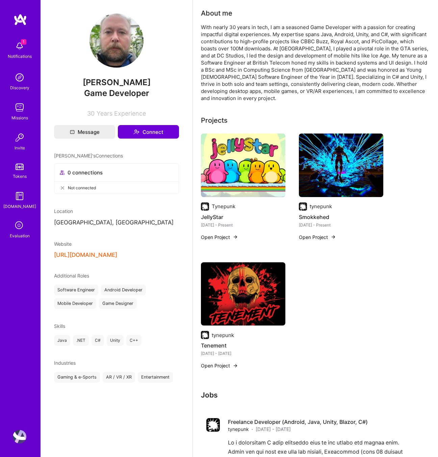 The width and height of the screenshot is (438, 457). What do you see at coordinates (121, 113) in the screenshot?
I see `span: Years Experience` at bounding box center [121, 113].